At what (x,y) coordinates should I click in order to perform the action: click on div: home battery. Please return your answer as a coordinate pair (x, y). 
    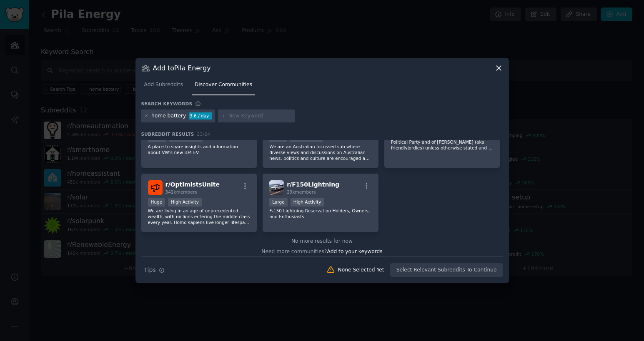
    Looking at the image, I should click on (168, 116).